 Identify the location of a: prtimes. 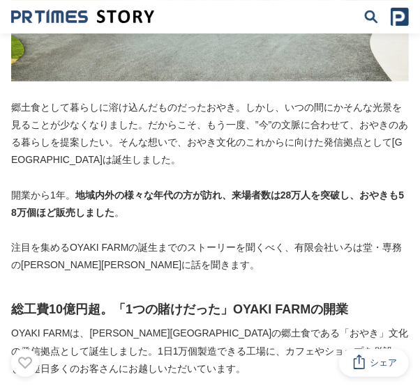
(399, 17).